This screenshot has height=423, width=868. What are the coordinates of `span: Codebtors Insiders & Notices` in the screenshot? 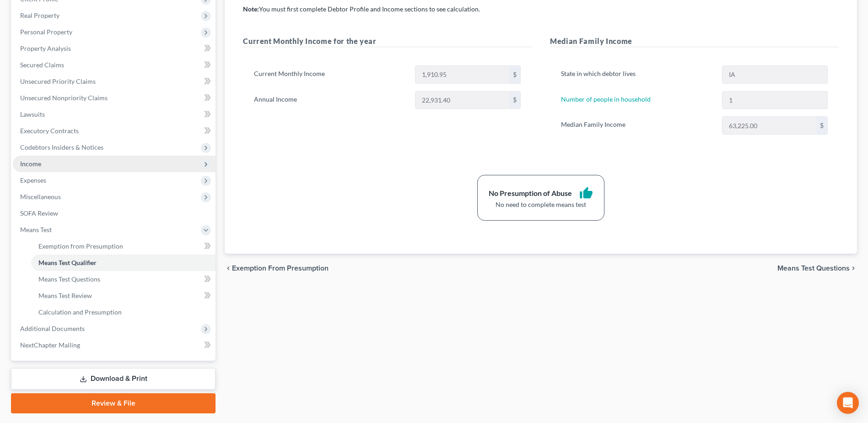 It's located at (62, 147).